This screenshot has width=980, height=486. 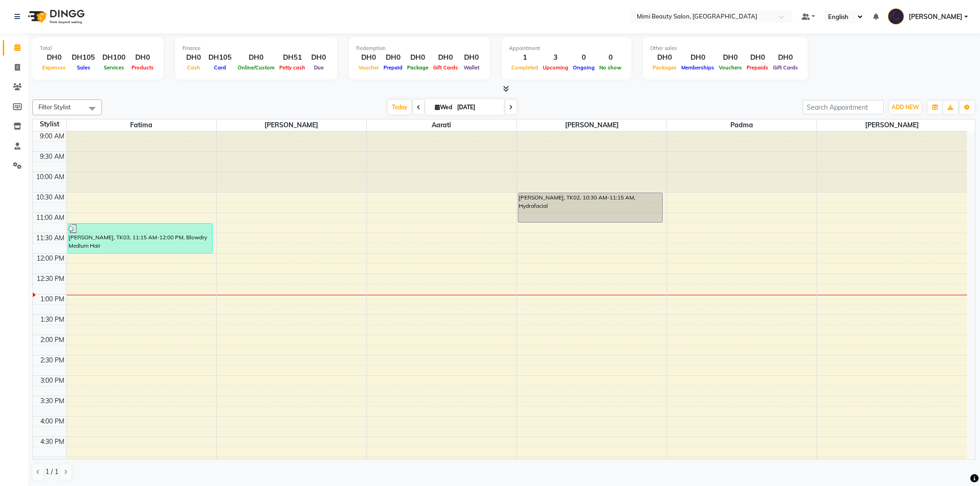 I want to click on input: Search Appointment, so click(x=843, y=107).